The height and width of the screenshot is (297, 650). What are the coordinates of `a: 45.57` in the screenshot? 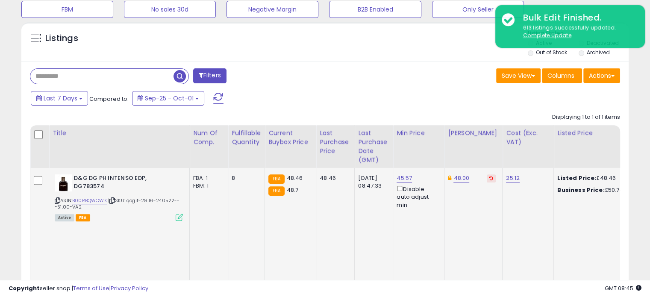 It's located at (404, 178).